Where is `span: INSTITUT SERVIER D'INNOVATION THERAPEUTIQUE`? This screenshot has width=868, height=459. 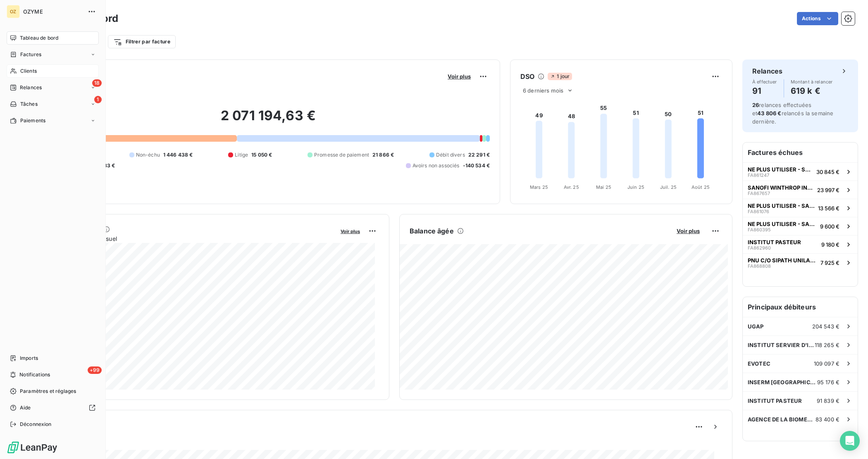
span: INSTITUT SERVIER D'INNOVATION THERAPEUTIQUE is located at coordinates (781, 345).